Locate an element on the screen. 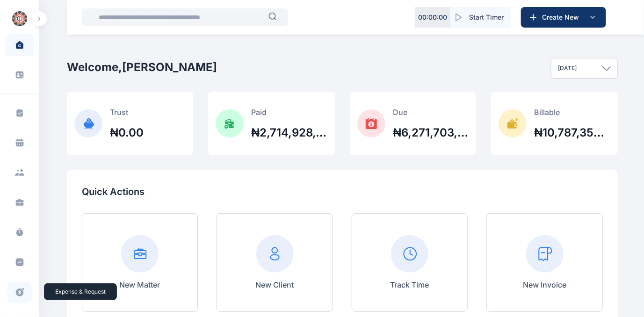  p: Track Time is located at coordinates (410, 285).